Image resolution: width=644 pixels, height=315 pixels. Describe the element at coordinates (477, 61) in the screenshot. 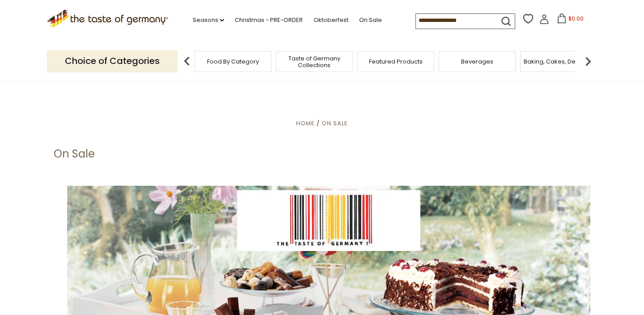

I see `a: Beverages` at that location.